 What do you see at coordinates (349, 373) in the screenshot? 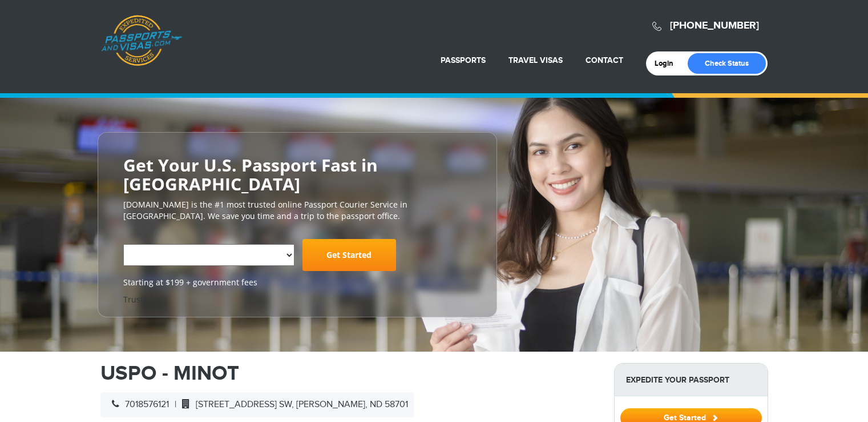
I see `h1: USPO - MINOT` at bounding box center [349, 373].